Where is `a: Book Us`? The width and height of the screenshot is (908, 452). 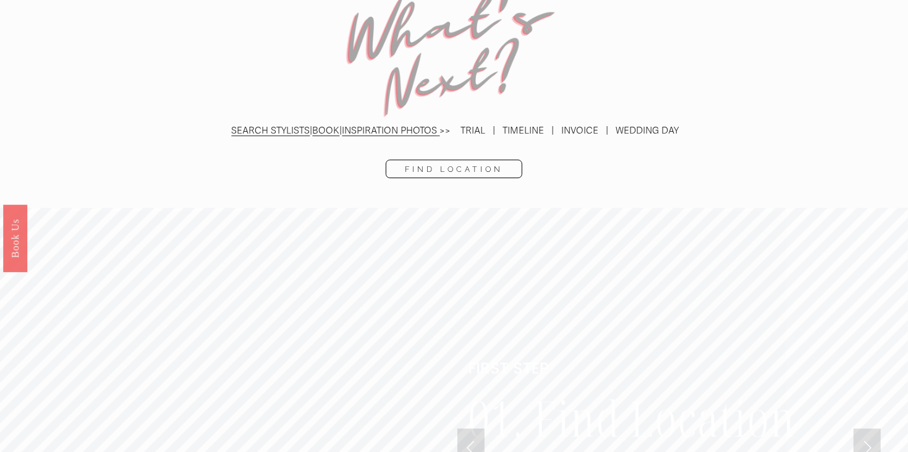
a: Book Us is located at coordinates (15, 237).